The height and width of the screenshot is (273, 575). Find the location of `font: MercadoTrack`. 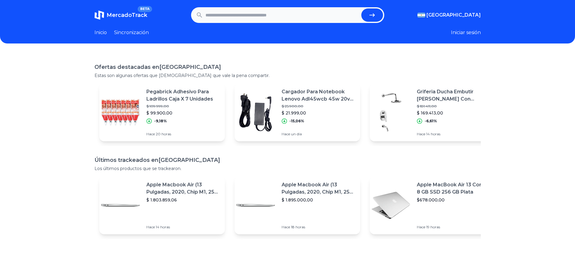

font: MercadoTrack is located at coordinates (127, 15).